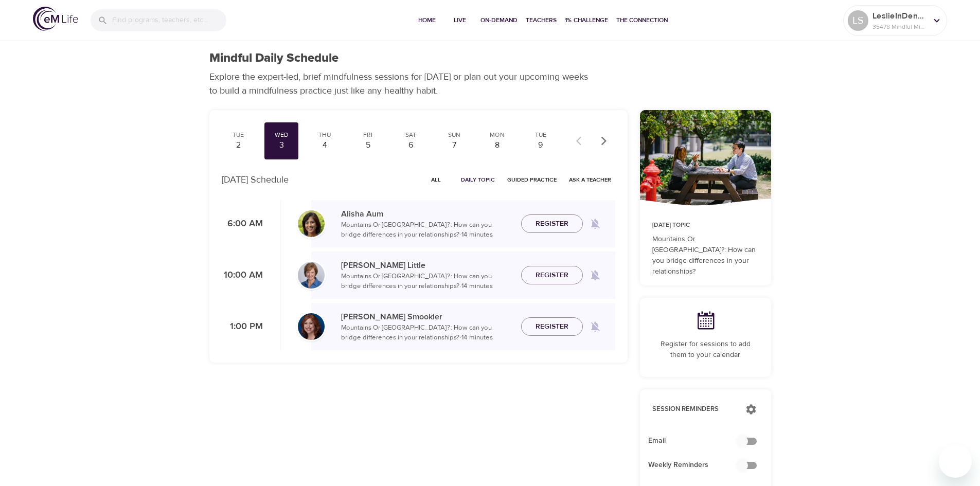  Describe the element at coordinates (541, 145) in the screenshot. I see `div: 9` at that location.